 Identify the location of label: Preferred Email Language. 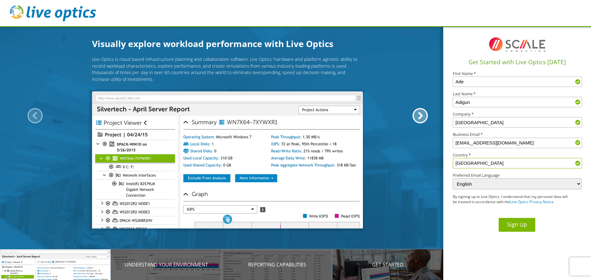
(517, 175).